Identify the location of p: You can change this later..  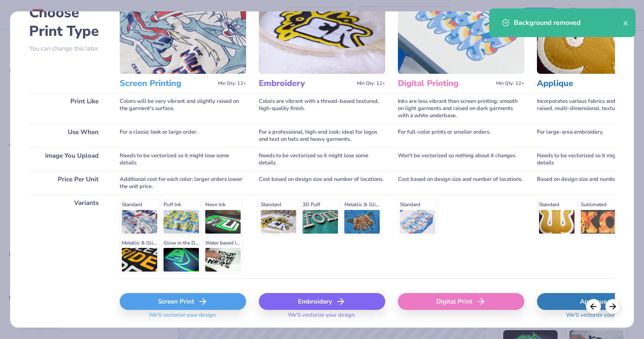
(68, 49).